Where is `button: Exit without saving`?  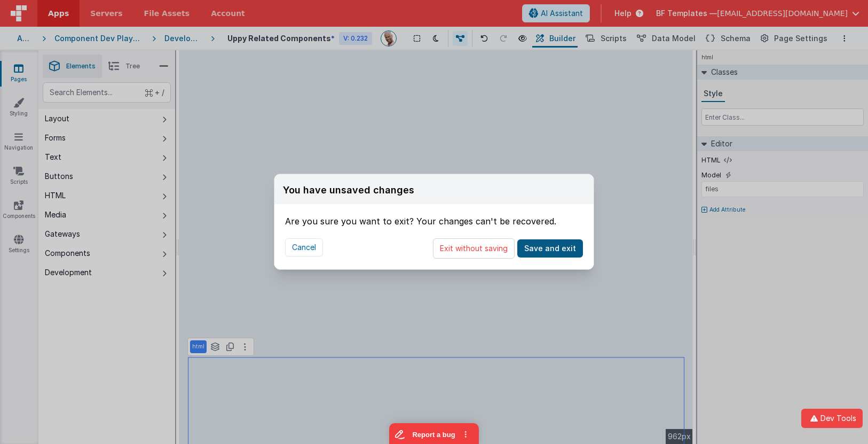
button: Exit without saving is located at coordinates (474, 248).